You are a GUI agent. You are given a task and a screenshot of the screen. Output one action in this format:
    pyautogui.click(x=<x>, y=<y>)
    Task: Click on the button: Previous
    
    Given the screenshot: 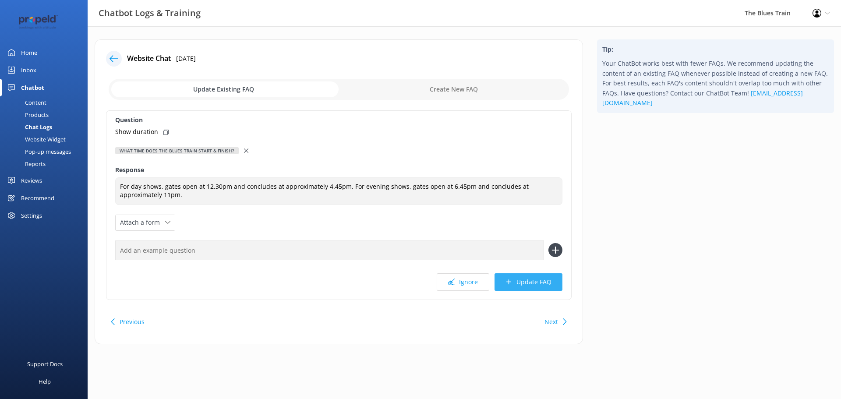 What is the action you would take?
    pyautogui.click(x=132, y=322)
    